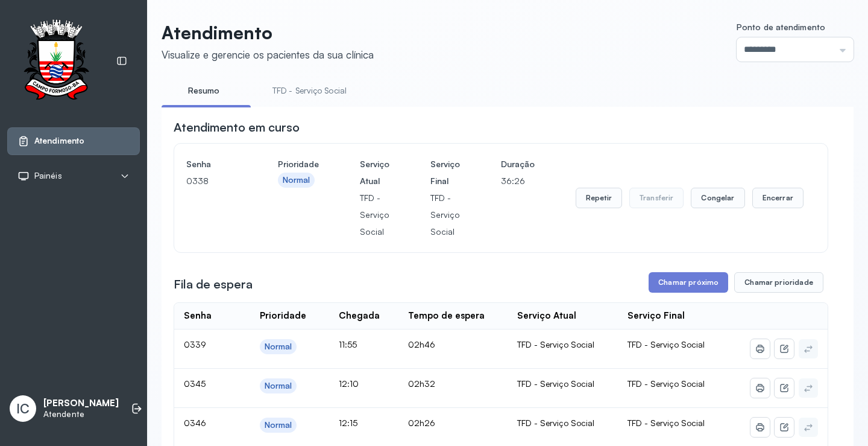 This screenshot has width=868, height=446. I want to click on span: 0339, so click(195, 344).